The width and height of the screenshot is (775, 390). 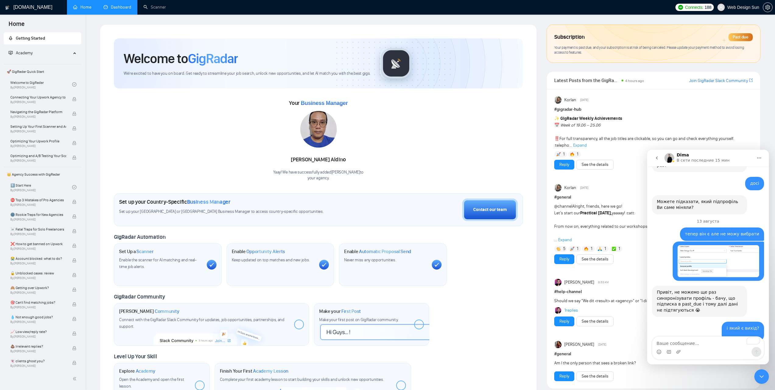 I want to click on span: Optimizing and A/B Testing Your Scanner for Better Results, so click(x=38, y=156).